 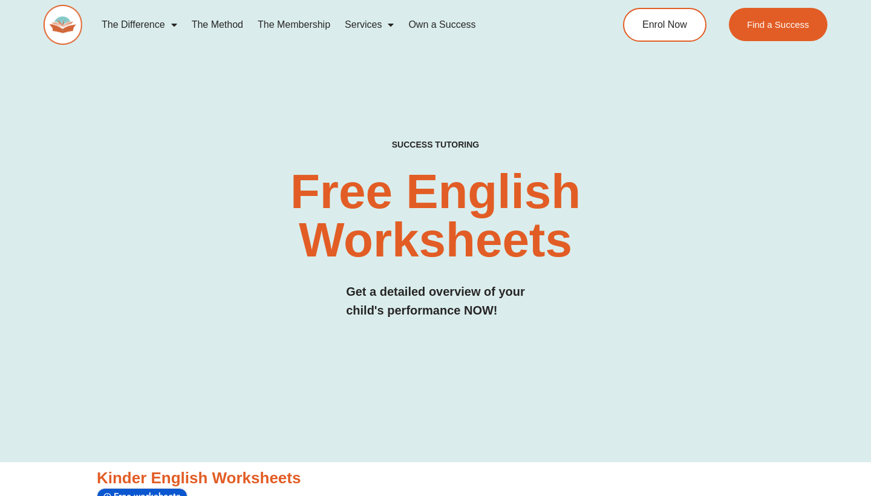 I want to click on h3: Get a detailed overview of your child's performance NOW!, so click(x=436, y=301).